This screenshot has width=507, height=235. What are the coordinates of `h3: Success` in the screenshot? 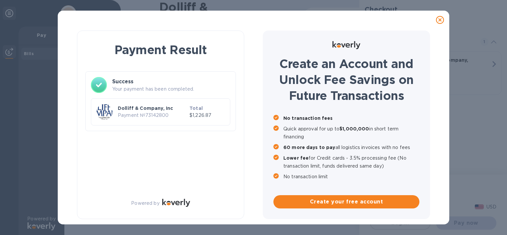 It's located at (171, 82).